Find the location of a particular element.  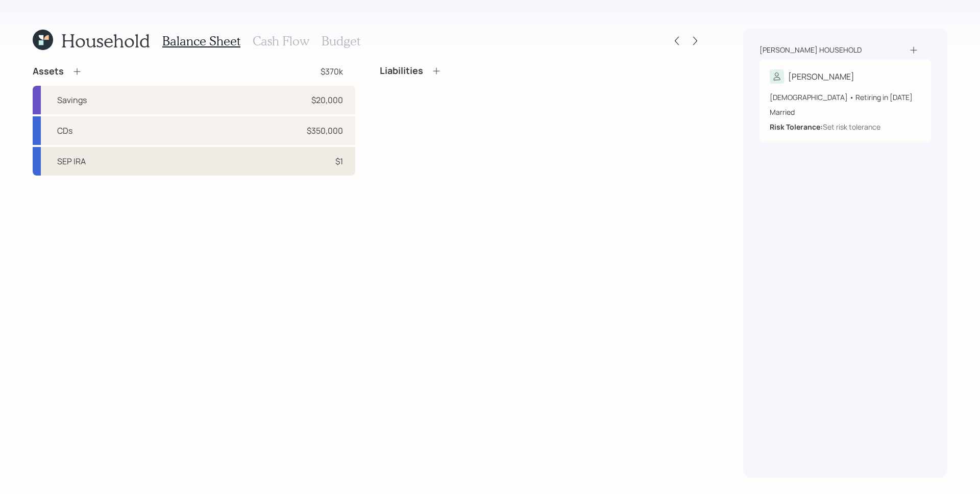

h3: Budget is located at coordinates (341, 41).